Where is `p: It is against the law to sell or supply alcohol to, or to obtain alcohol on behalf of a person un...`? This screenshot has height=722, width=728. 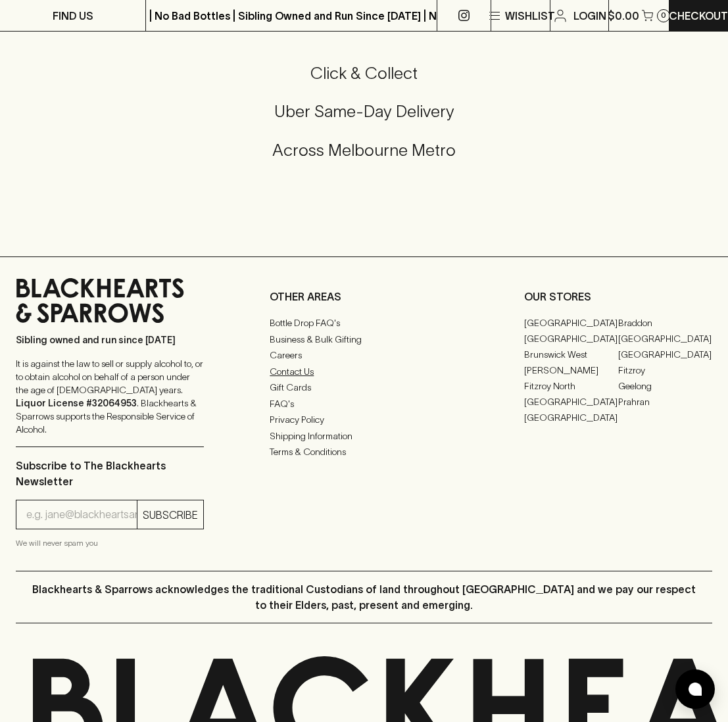 p: It is against the law to sell or supply alcohol to, or to obtain alcohol on behalf of a person un... is located at coordinates (110, 397).